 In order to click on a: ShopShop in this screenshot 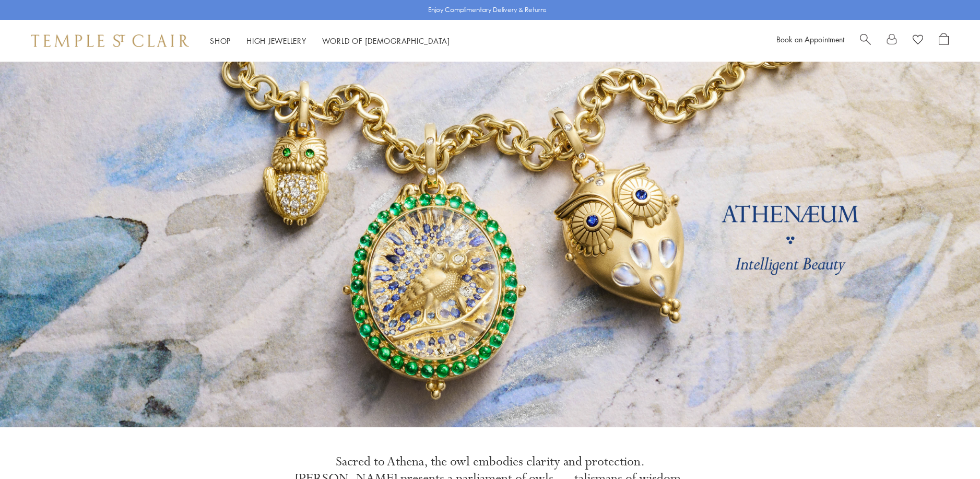, I will do `click(220, 41)`.